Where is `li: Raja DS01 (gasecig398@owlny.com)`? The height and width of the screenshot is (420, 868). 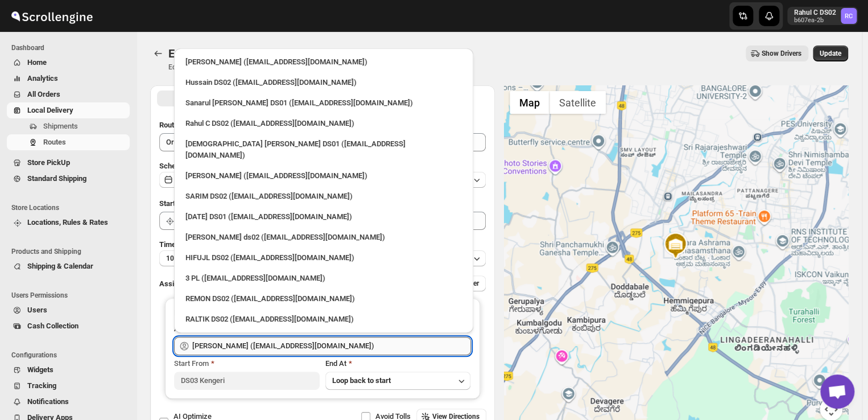 li: Raja DS01 (gasecig398@owlny.com) is located at coordinates (324, 215).